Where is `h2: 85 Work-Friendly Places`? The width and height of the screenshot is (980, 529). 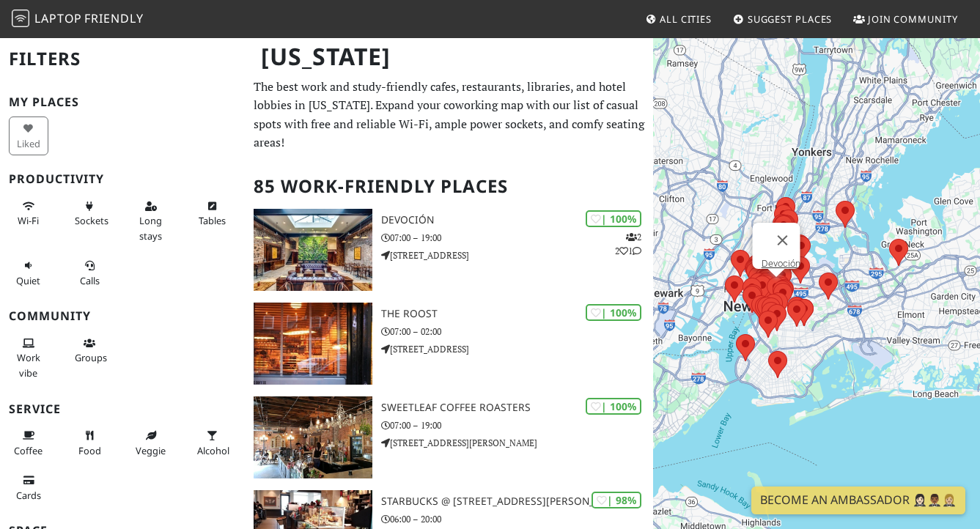 h2: 85 Work-Friendly Places is located at coordinates (448, 186).